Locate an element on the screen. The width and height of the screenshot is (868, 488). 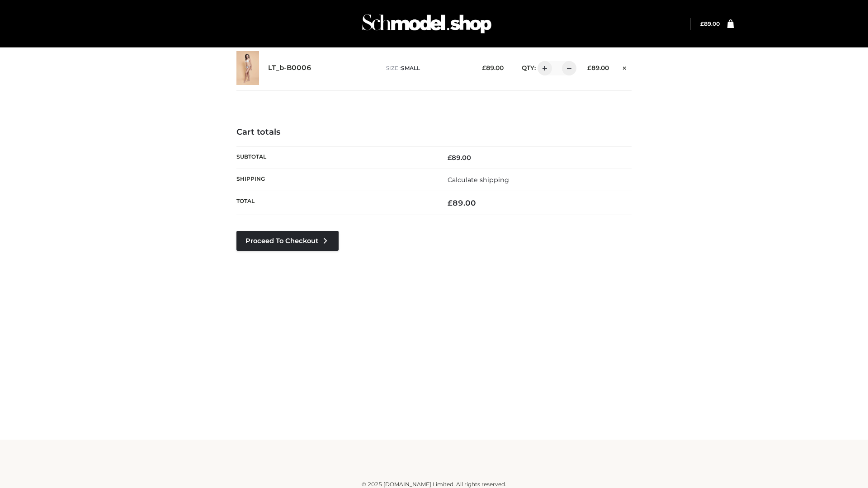
div: QTY: is located at coordinates (543, 68).